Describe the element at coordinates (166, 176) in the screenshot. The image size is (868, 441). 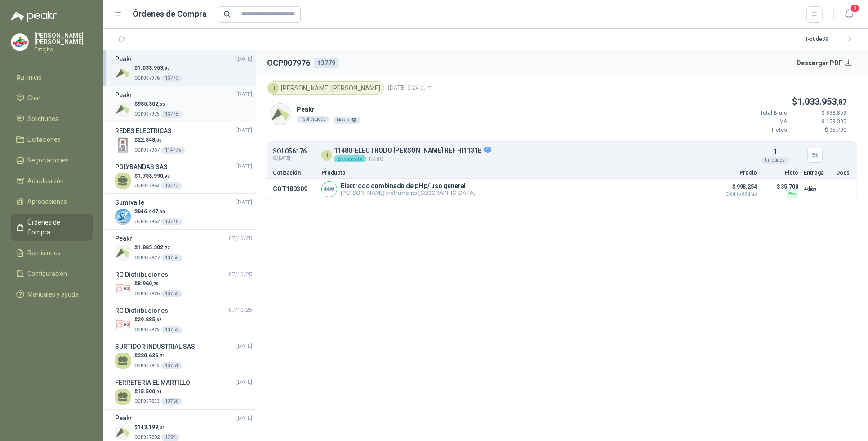
I see `span: ,98` at that location.